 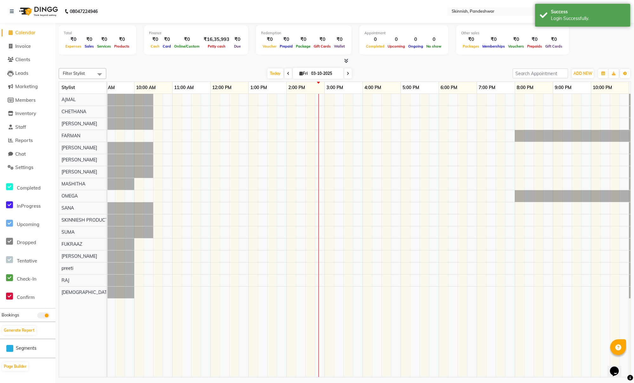 I want to click on span: Expenses, so click(x=73, y=46).